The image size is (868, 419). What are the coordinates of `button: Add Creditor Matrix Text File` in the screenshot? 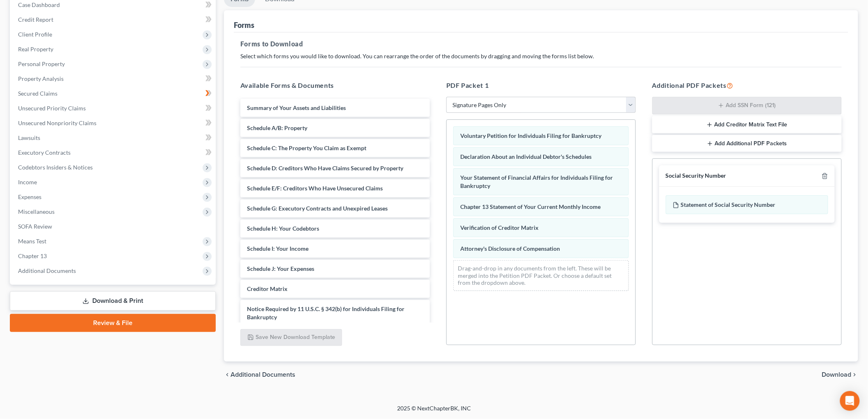 It's located at (747, 125).